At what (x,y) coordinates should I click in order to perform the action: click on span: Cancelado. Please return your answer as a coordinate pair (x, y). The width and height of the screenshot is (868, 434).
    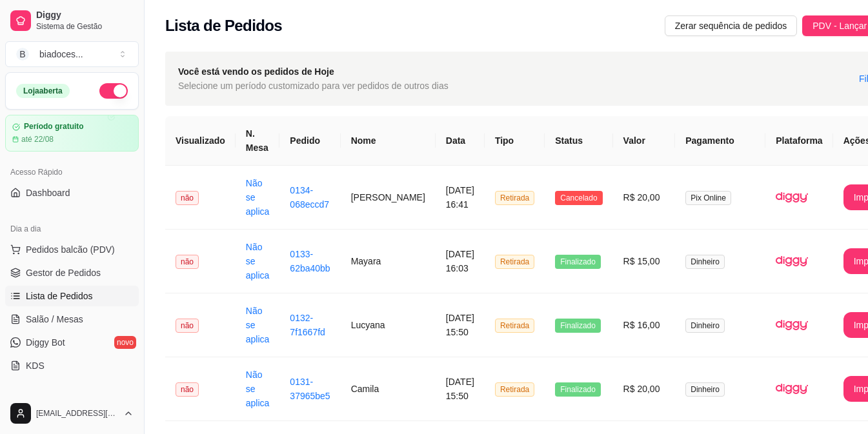
    Looking at the image, I should click on (578, 198).